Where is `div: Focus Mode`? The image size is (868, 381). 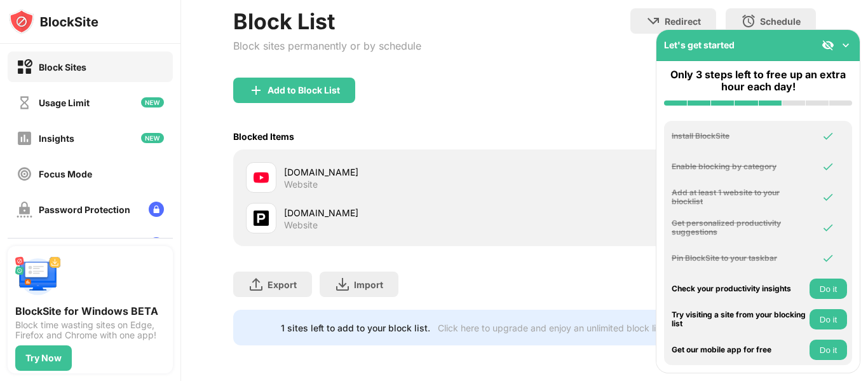 div: Focus Mode is located at coordinates (66, 173).